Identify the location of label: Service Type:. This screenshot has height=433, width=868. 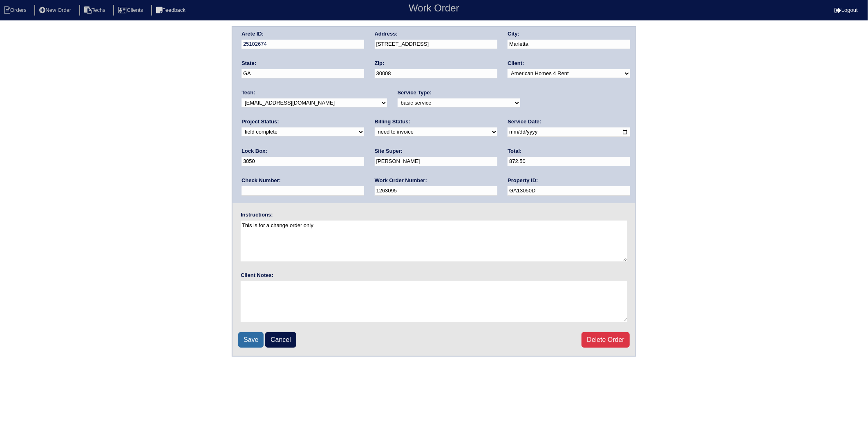
(415, 93).